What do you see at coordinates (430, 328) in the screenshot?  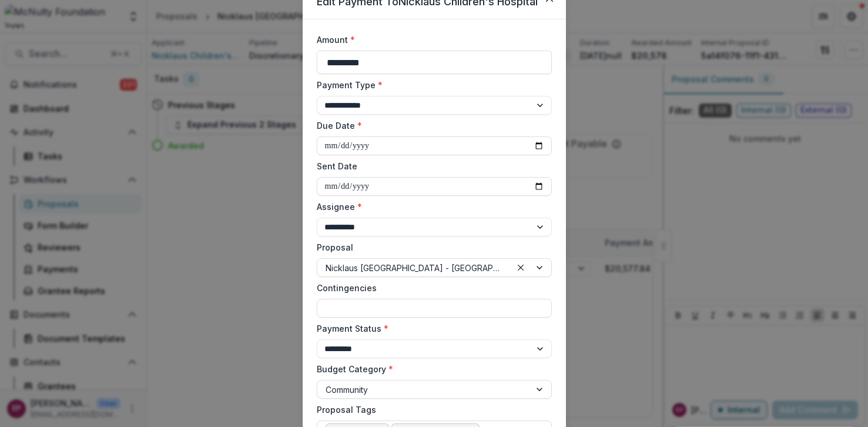 I see `label: Payment Status` at bounding box center [430, 328].